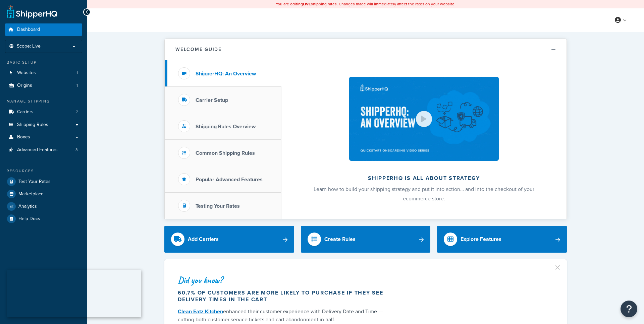  Describe the element at coordinates (44, 219) in the screenshot. I see `a: Help Docs` at that location.